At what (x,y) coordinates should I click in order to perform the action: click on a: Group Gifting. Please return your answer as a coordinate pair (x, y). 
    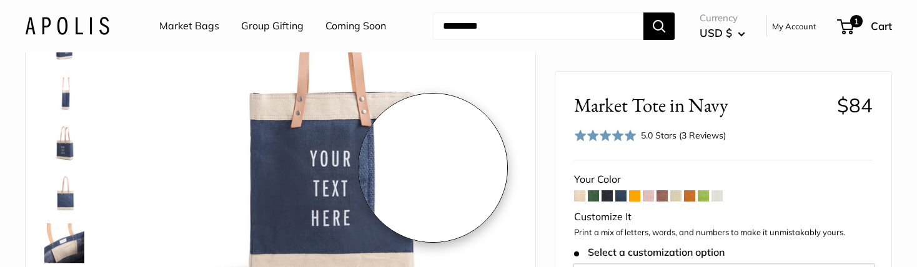
    Looking at the image, I should click on (272, 26).